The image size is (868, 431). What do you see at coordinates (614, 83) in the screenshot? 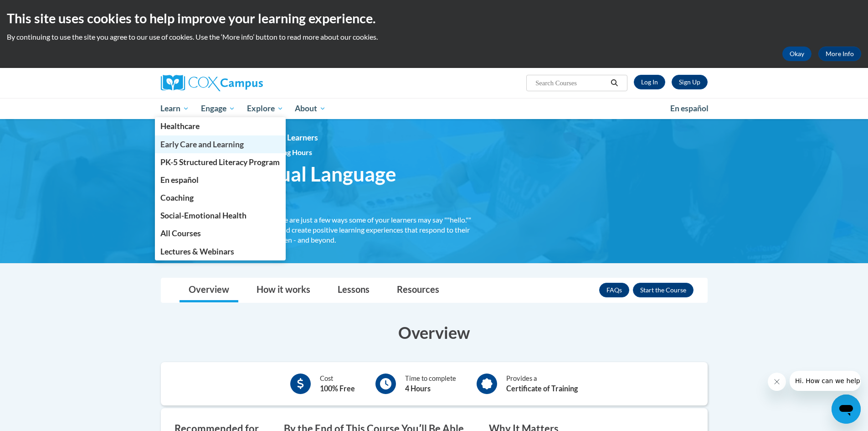
I see `button: Search` at bounding box center [614, 83].